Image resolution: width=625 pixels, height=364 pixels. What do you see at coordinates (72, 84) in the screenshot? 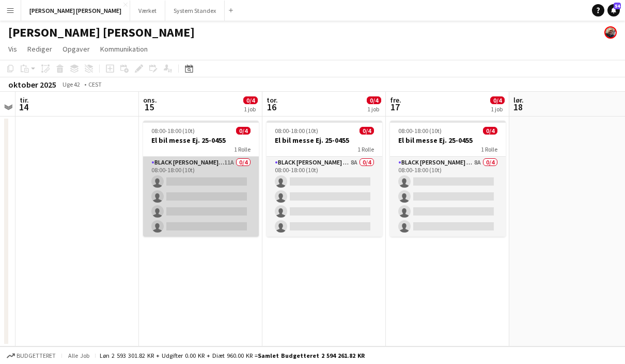
I see `span: Uge 42` at bounding box center [72, 84].